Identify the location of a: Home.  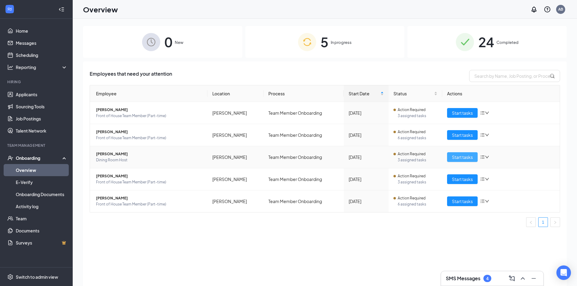
(42, 31).